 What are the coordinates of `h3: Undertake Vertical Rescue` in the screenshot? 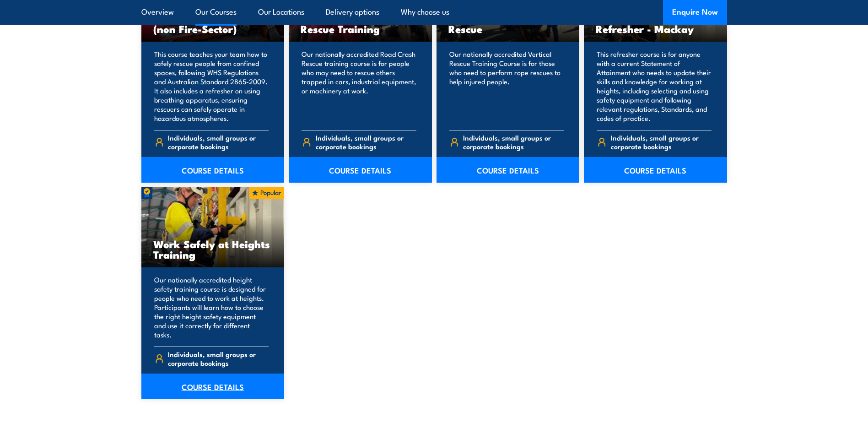 It's located at (508, 23).